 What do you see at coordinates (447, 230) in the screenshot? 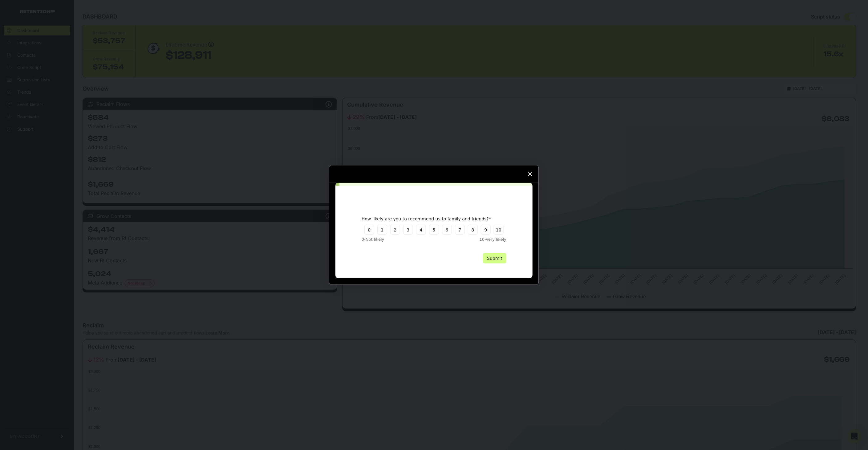
I see `button: 6` at bounding box center [447, 230].